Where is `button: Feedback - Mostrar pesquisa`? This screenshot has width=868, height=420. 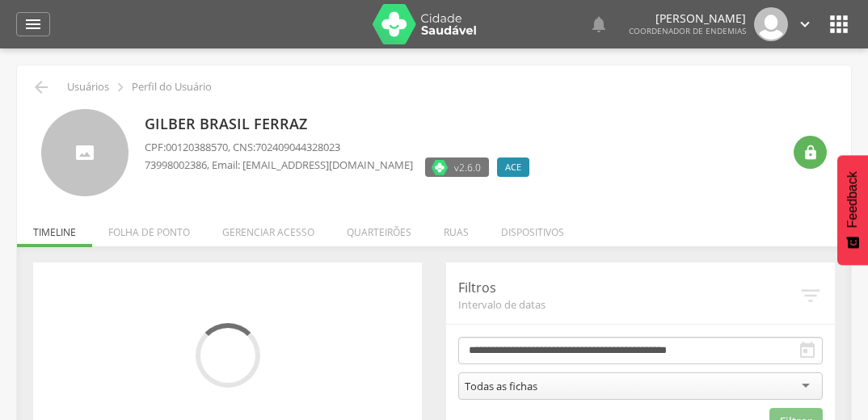 button: Feedback - Mostrar pesquisa is located at coordinates (853, 210).